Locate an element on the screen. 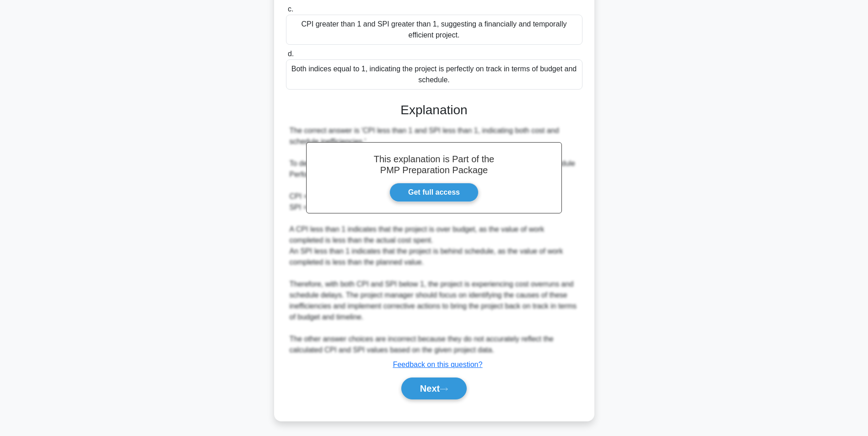 The image size is (868, 436). u: Feedback on this question? is located at coordinates (438, 365).